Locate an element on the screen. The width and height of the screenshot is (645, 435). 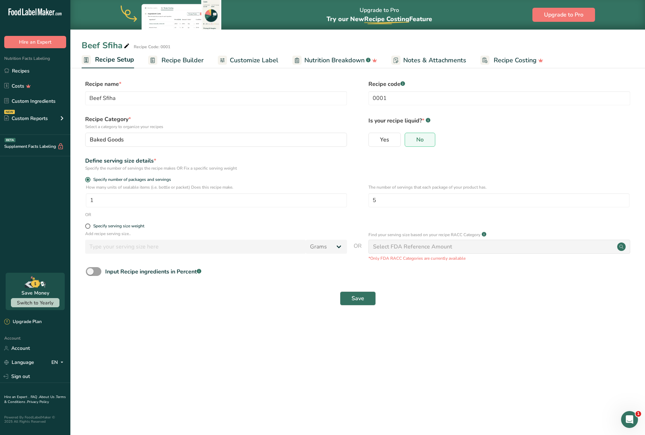
div: Input Recipe ingredients in Percent is located at coordinates (153, 272).